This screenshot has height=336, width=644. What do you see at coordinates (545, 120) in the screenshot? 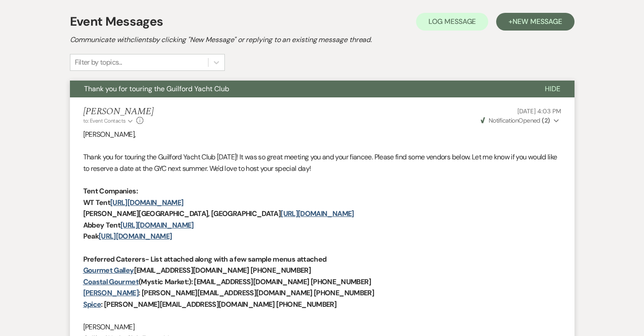
I see `strong: ( 2 )` at bounding box center [545, 120].